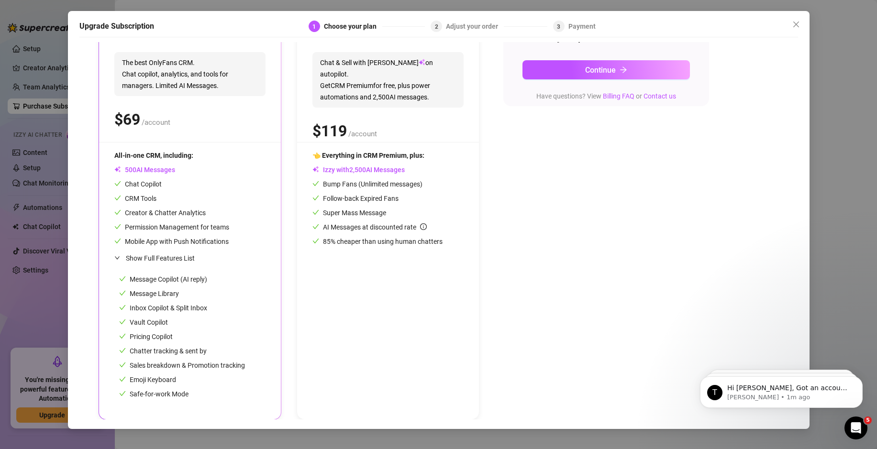  What do you see at coordinates (368, 184) in the screenshot?
I see `span: Bump Fans (Unlimited messages)` at bounding box center [368, 184].